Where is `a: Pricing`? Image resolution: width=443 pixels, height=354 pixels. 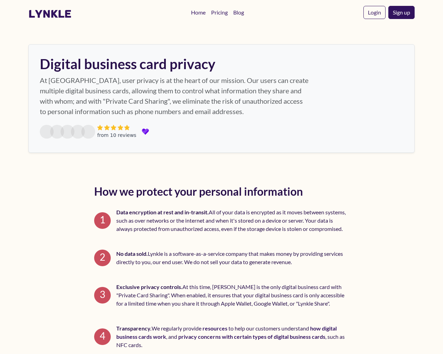 a: Pricing is located at coordinates (219, 12).